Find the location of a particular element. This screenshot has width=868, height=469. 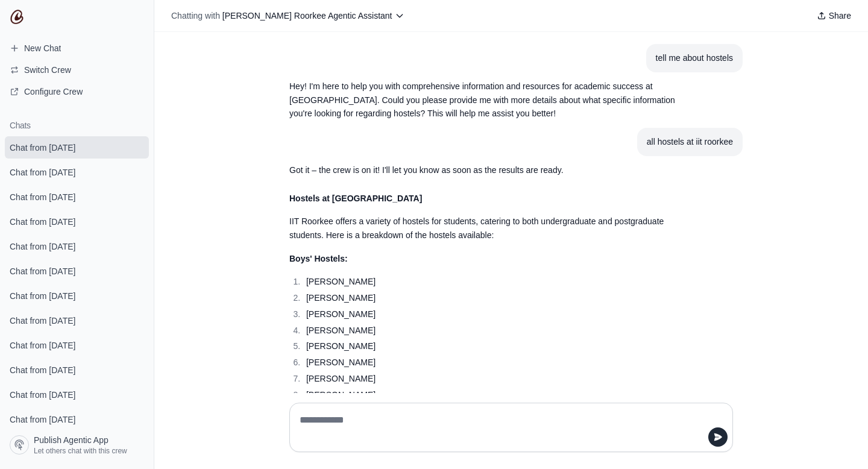

span: New Chat is located at coordinates (42, 48).